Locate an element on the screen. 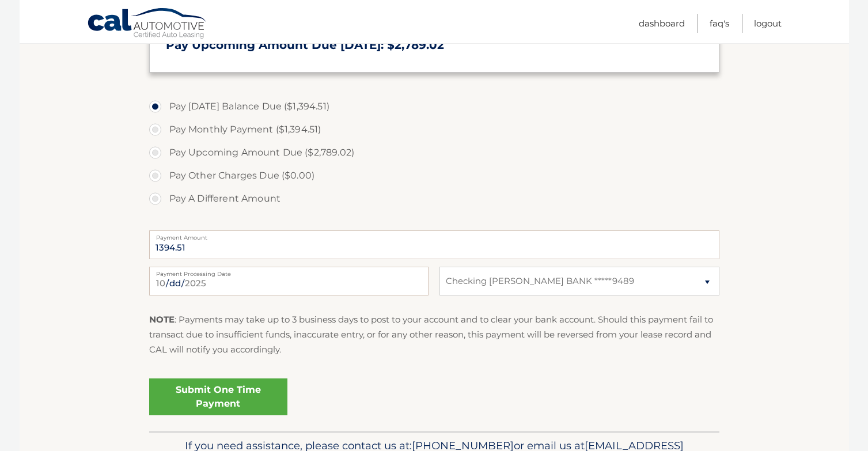  label: Pay Other Charges Due ($0.00) is located at coordinates (434, 176).